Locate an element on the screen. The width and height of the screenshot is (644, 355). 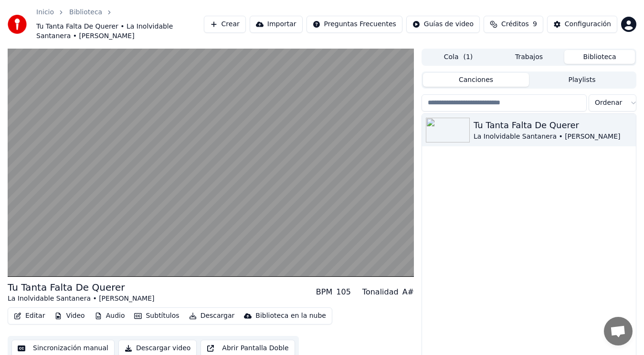
button: Preguntas Frecuentes is located at coordinates (354, 25).